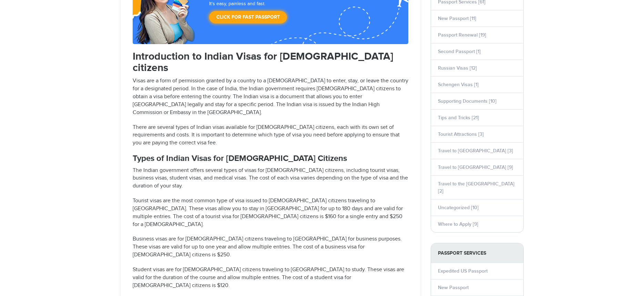 This screenshot has width=644, height=296. Describe the element at coordinates (462, 271) in the screenshot. I see `a: Expedited US Passport` at that location.